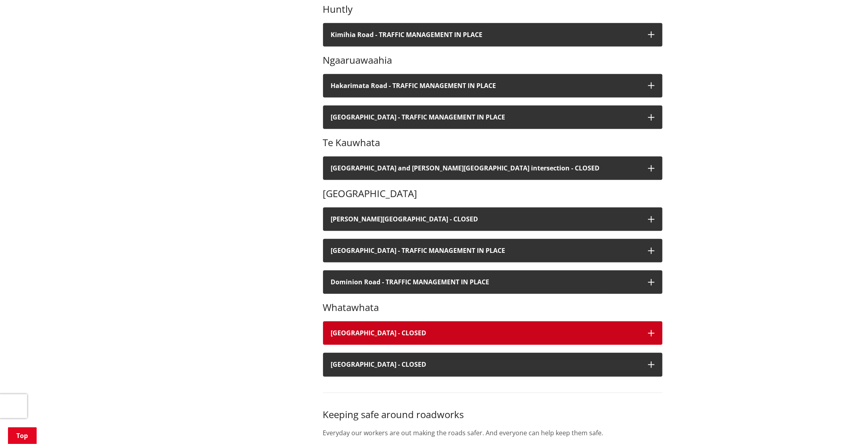  What do you see at coordinates (485, 35) in the screenshot?
I see `h4: Kimihia Road - TRAFFIC MANAGEMENT IN PLACE` at bounding box center [485, 35].